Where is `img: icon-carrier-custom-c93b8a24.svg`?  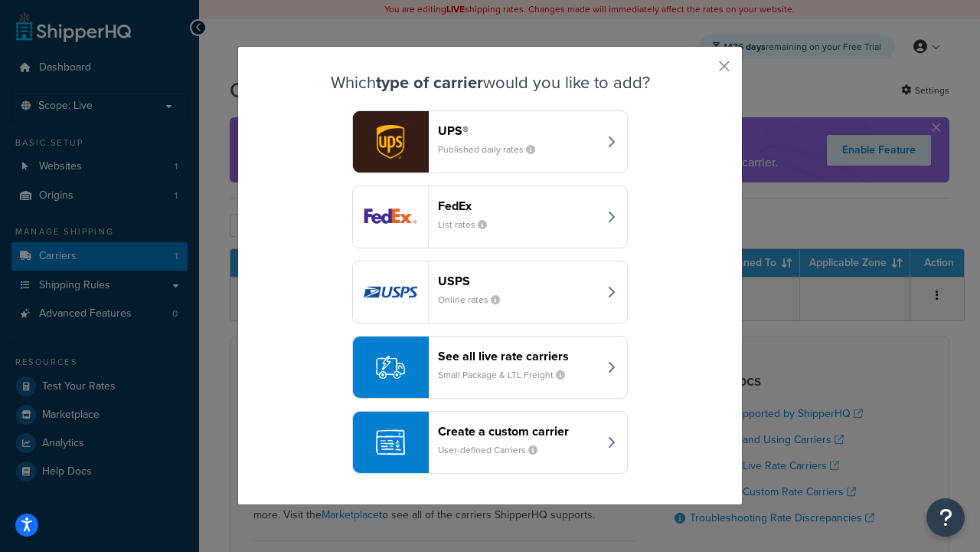 img: icon-carrier-custom-c93b8a24.svg is located at coordinates (390, 442).